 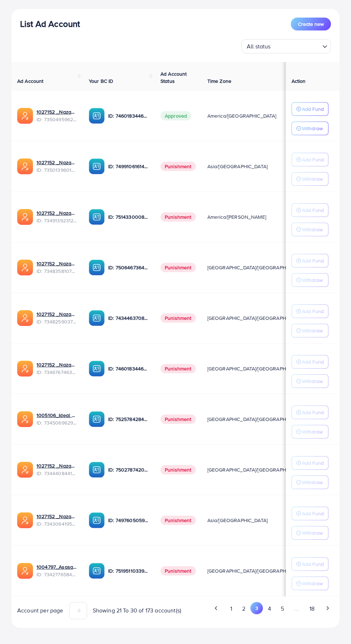 I want to click on span: ID: 7349139231219957762, so click(x=57, y=221).